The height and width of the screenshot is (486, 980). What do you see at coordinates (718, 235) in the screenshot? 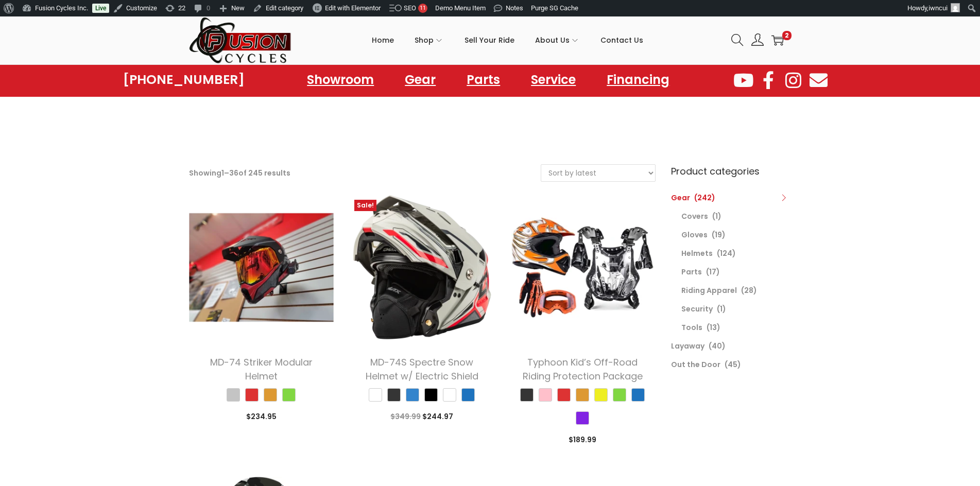
I see `span: (19)` at bounding box center [718, 235].